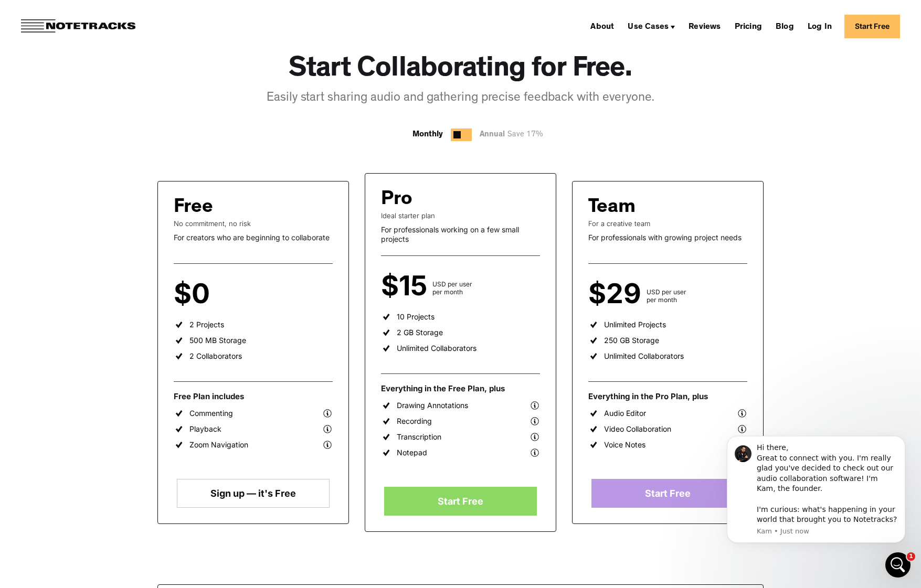 The width and height of the screenshot is (921, 588). I want to click on div: 10 Projects, so click(416, 317).